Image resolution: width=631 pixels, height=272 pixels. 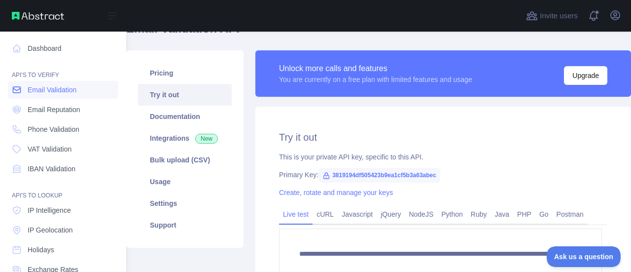 I want to click on a: Dashboard, so click(x=63, y=48).